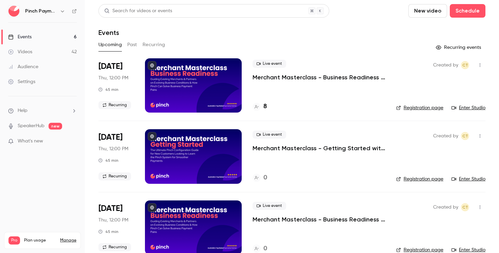 This screenshot has width=499, height=253. I want to click on div: Sep 4 Thu, 12:00 PM (Australia/Brisbane), so click(116, 85).